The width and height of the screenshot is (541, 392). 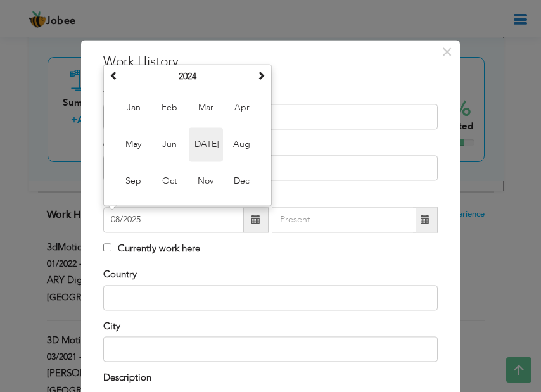 I want to click on span: Jun, so click(x=170, y=145).